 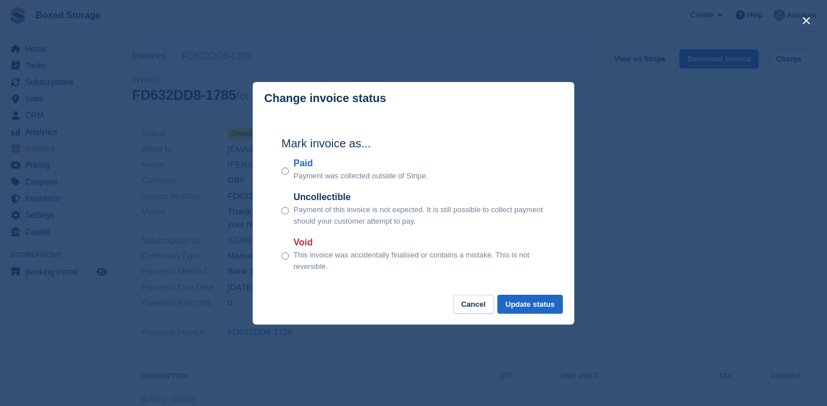 I want to click on button: close, so click(x=806, y=21).